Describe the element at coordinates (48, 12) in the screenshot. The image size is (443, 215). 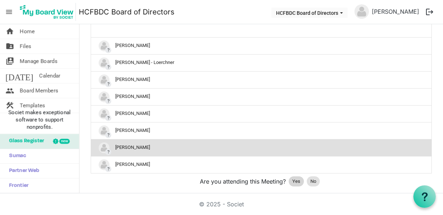
I see `a: My Board View Logo` at that location.